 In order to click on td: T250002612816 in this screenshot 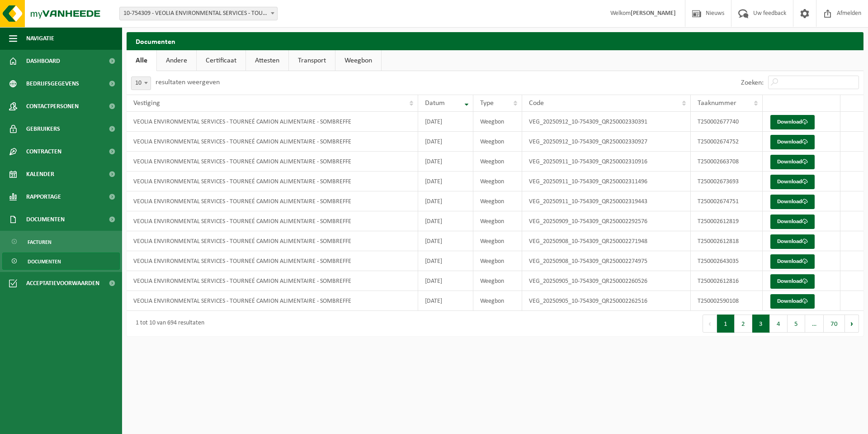, I will do `click(726, 281)`.